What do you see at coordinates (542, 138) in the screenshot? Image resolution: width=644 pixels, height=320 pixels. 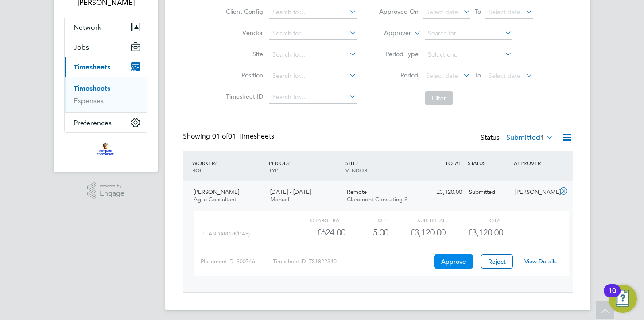 I see `span: 1` at bounding box center [542, 138].